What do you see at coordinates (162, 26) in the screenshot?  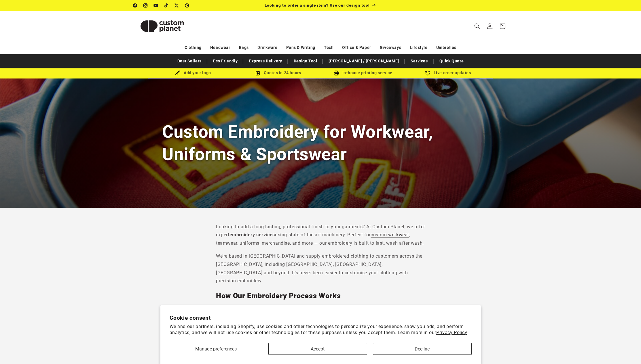 I see `a: Custom Planet` at bounding box center [162, 26].